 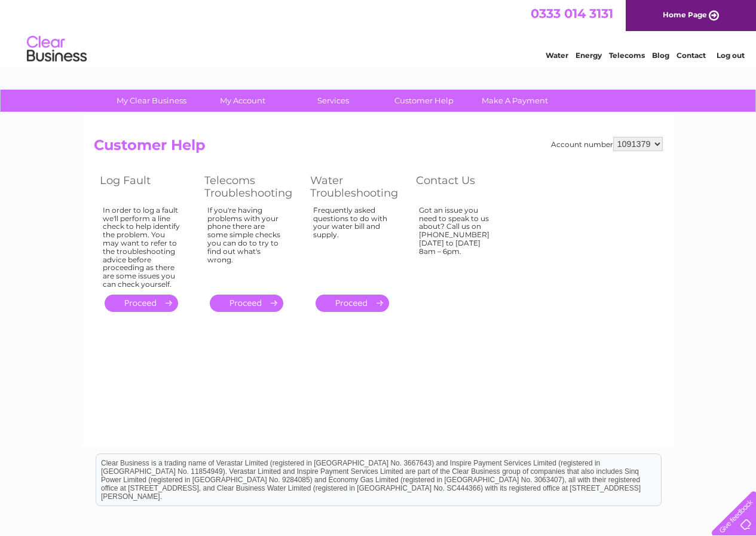 I want to click on div: Frequently asked questions to do with your water bill and supply., so click(x=353, y=245).